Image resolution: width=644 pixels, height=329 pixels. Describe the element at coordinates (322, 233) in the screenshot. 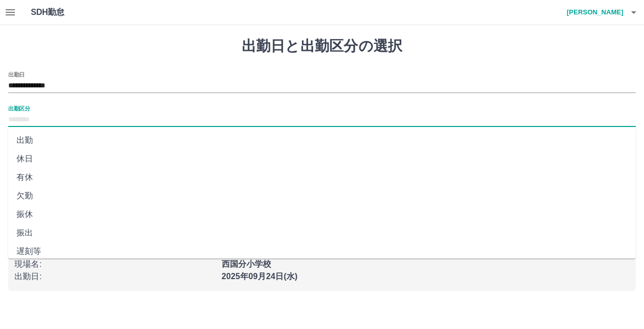

I see `li: 振出` at that location.